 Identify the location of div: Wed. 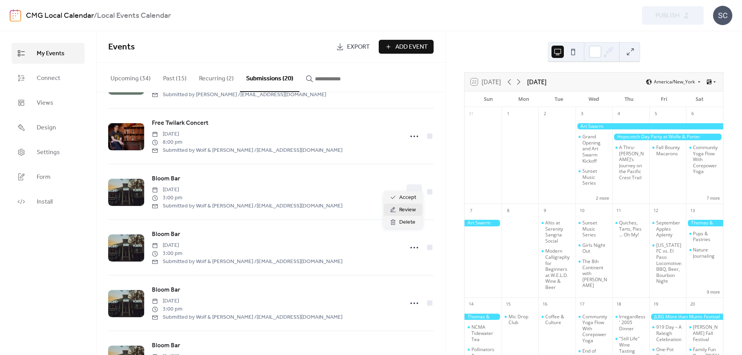
(594, 99).